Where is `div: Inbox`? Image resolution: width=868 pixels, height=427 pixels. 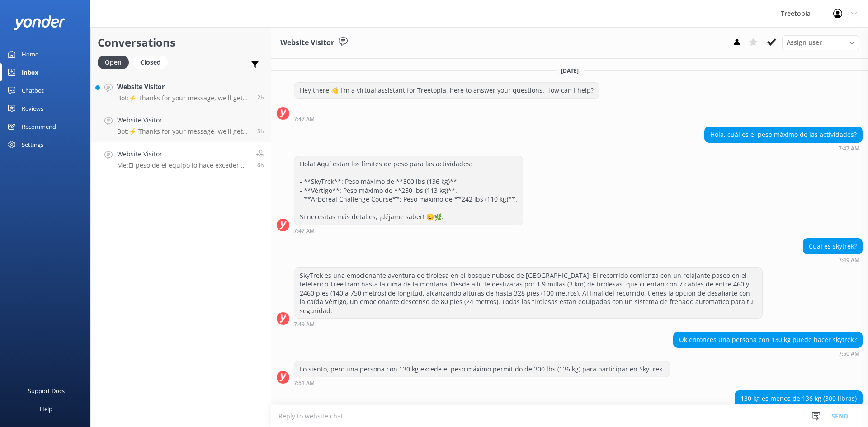 div: Inbox is located at coordinates (30, 72).